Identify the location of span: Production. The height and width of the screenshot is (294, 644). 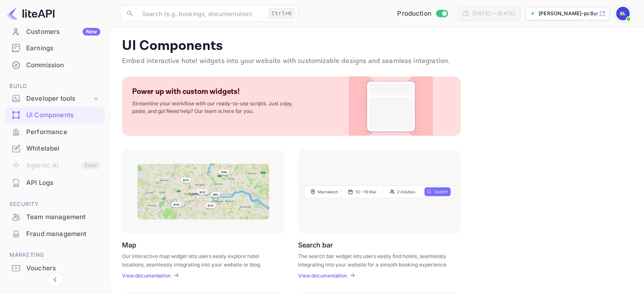
(414, 13).